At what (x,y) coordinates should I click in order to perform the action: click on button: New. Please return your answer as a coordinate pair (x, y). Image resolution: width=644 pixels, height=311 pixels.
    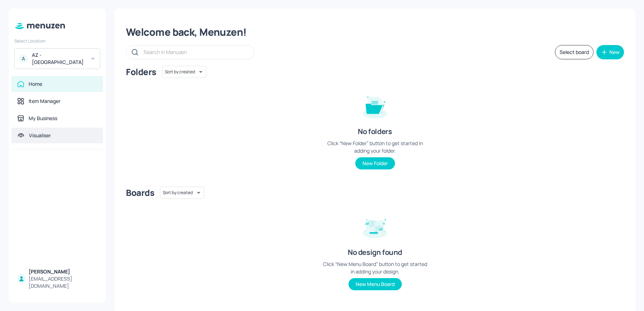
    Looking at the image, I should click on (610, 52).